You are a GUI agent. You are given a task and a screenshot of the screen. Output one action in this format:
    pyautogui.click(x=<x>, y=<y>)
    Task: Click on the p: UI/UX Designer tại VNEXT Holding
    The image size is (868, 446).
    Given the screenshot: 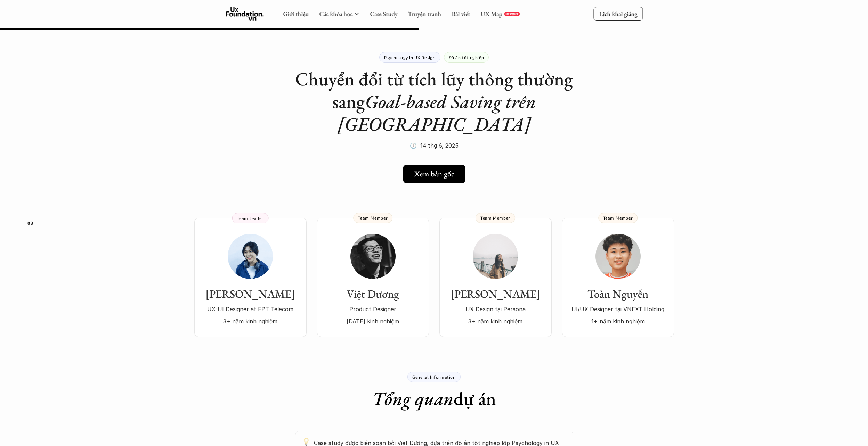 What is the action you would take?
    pyautogui.click(x=618, y=309)
    